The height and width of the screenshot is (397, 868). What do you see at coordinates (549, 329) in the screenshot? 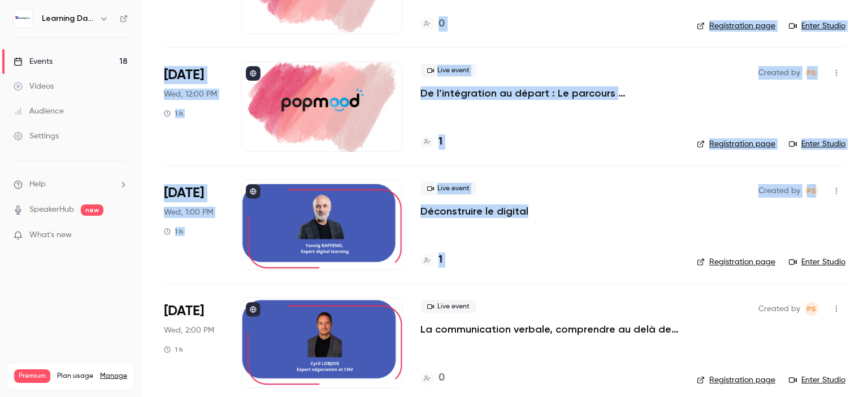
I see `p: La communication verbale, comprendre au delà des mots pour installer la confiance` at bounding box center [549, 329].